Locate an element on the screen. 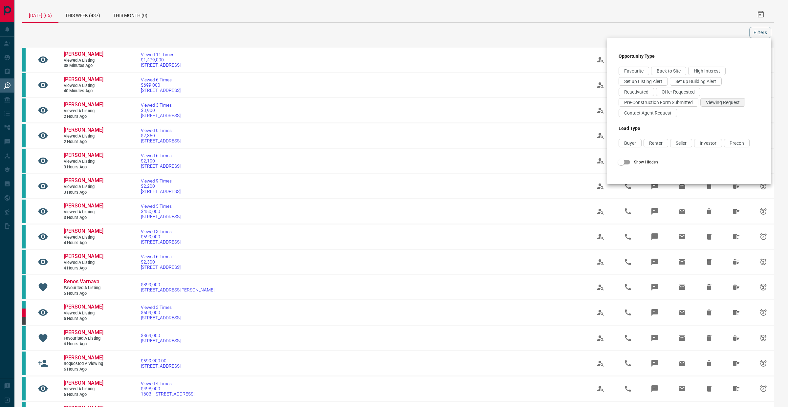  span: Seller is located at coordinates (681, 143).